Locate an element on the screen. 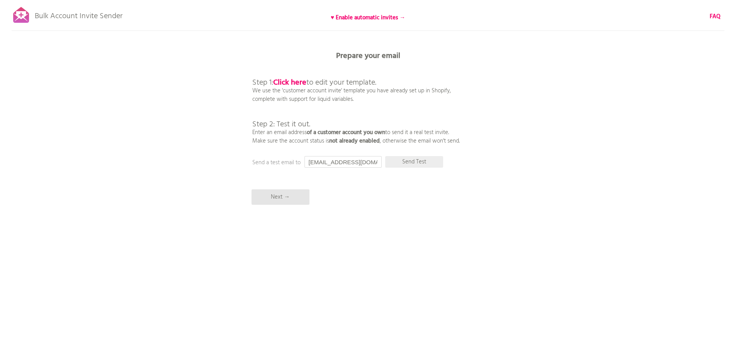  b: ♥ Enable automatic invites → is located at coordinates (368, 18).